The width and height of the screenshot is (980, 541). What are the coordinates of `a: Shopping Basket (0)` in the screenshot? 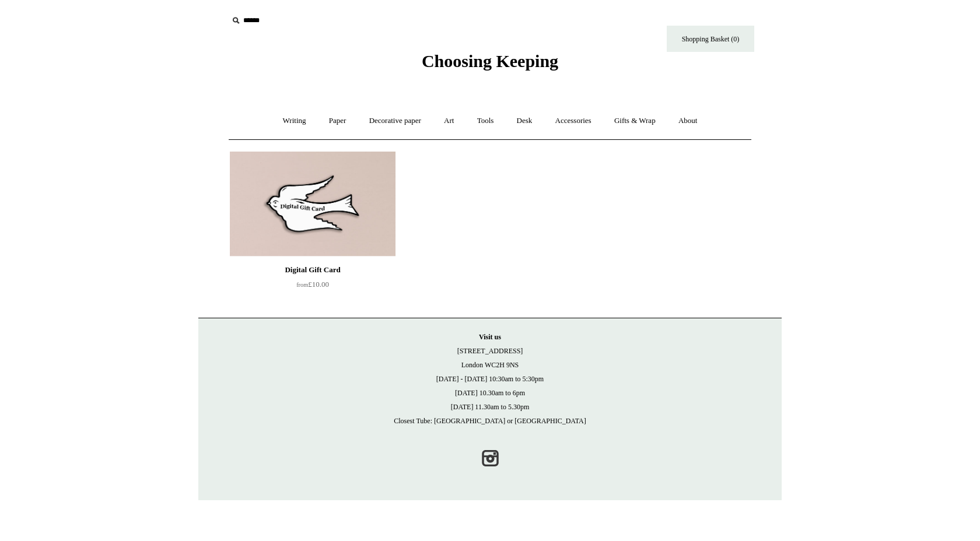 It's located at (711, 39).